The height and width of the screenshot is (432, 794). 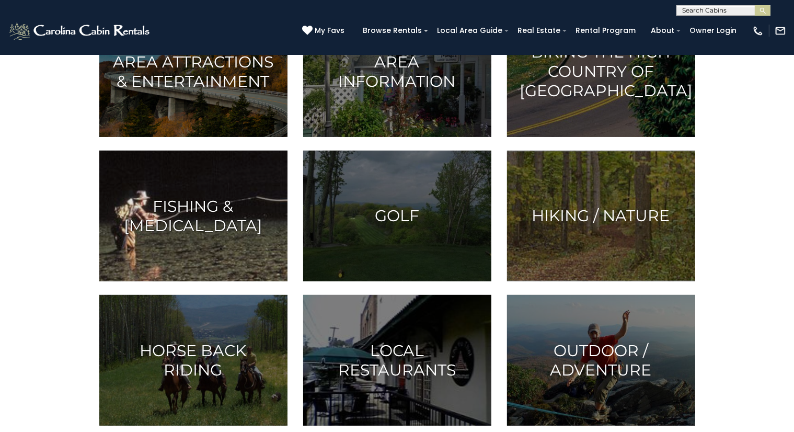 What do you see at coordinates (397, 72) in the screenshot?
I see `h3: Area Information` at bounding box center [397, 72].